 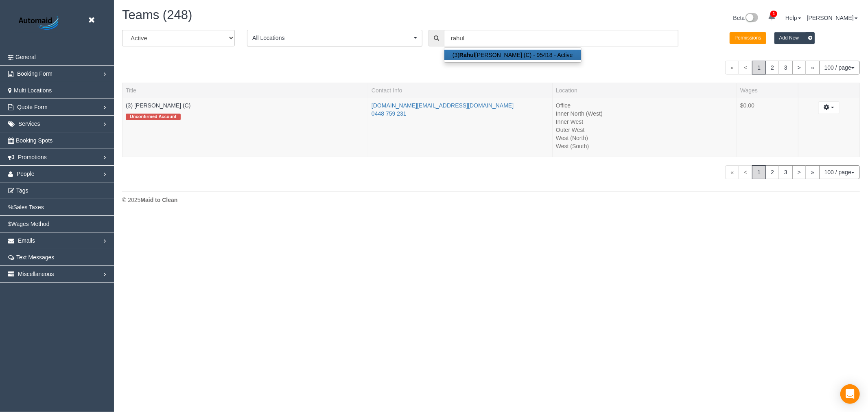 What do you see at coordinates (467, 55) in the screenshot?
I see `strong: Rahul` at bounding box center [467, 55].